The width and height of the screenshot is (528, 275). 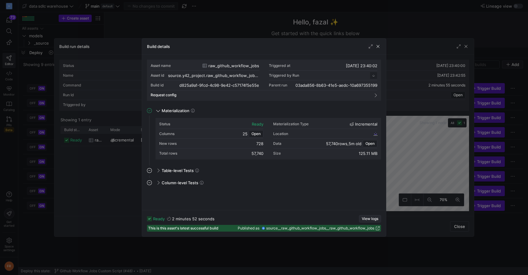 What do you see at coordinates (214, 75) in the screenshot?
I see `div: source.y42_project.raw_github_workflow_jobs.raw_github_workflow_jobs` at bounding box center [214, 75].